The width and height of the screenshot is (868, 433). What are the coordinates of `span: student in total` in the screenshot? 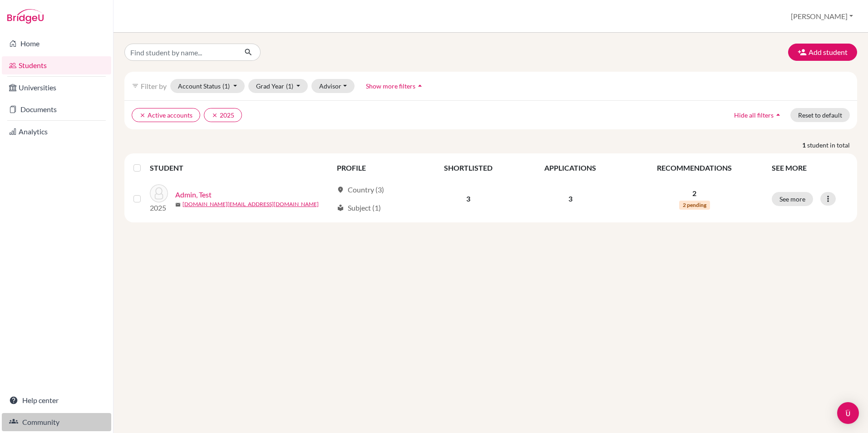 It's located at (832, 144).